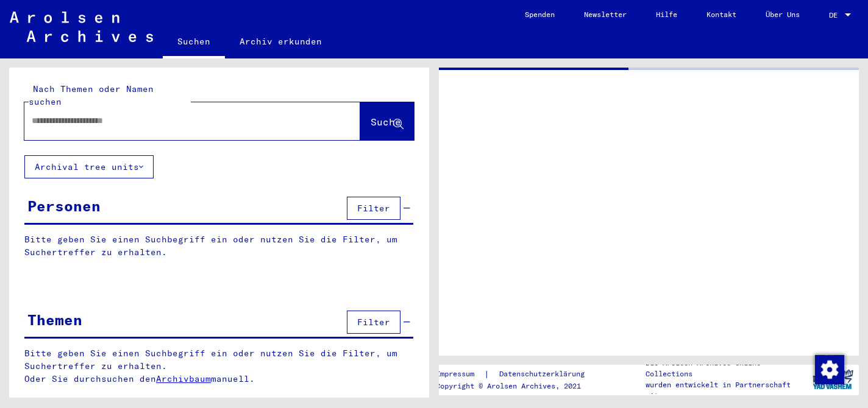  I want to click on span: DE, so click(836, 15).